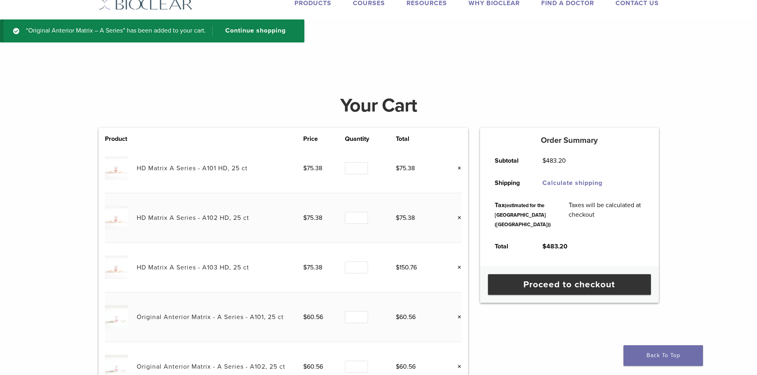 This screenshot has width=757, height=375. What do you see at coordinates (523, 215) in the screenshot?
I see `th: Tax` at bounding box center [523, 215].